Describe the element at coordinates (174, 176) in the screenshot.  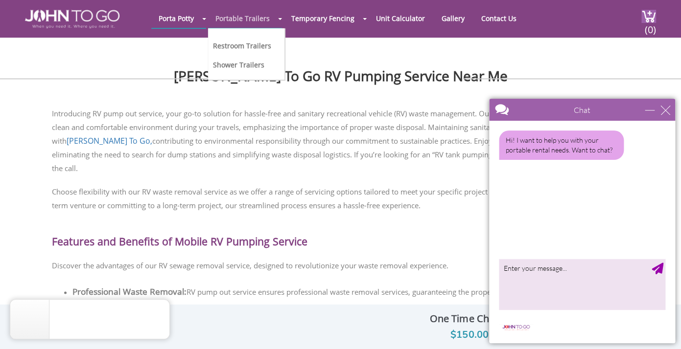
I see `div: Send Message` at that location.